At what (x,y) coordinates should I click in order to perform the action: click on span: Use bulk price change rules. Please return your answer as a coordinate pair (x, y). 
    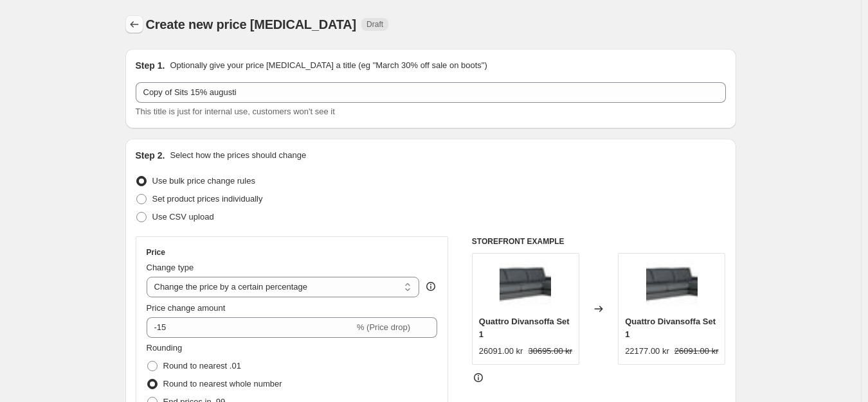
    Looking at the image, I should click on (204, 180).